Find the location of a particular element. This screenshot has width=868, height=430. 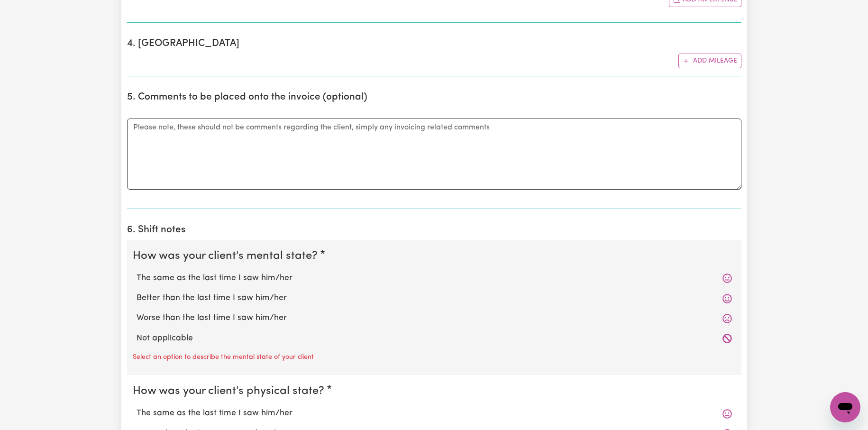

label: Better than the last time I saw him/her is located at coordinates (434, 298).